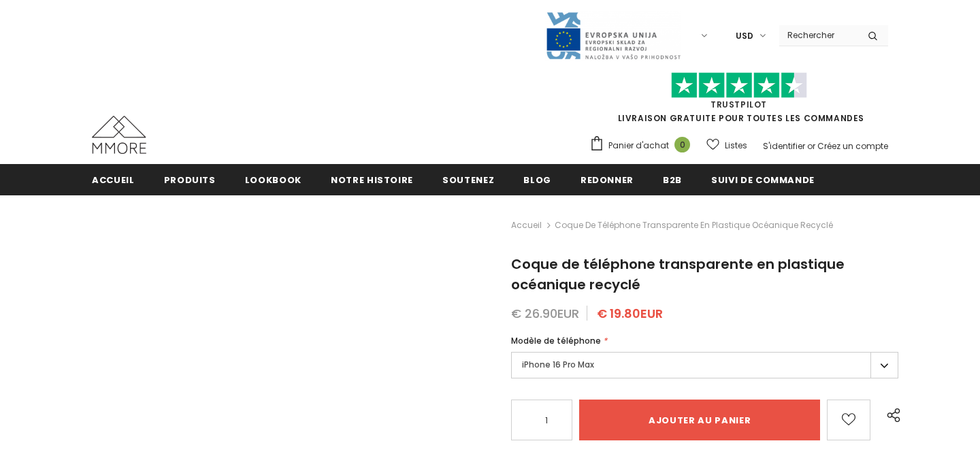 The width and height of the screenshot is (980, 454). What do you see at coordinates (700, 420) in the screenshot?
I see `input: Ajouter au panier` at bounding box center [700, 420].